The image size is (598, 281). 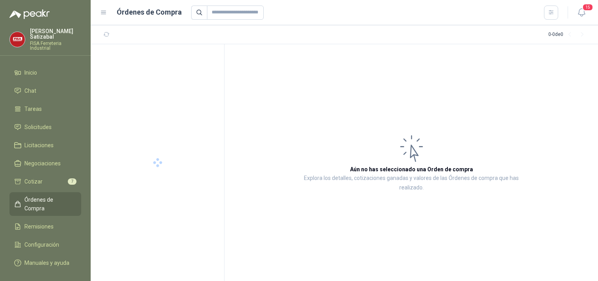 What do you see at coordinates (39, 145) in the screenshot?
I see `span: Licitaciones` at bounding box center [39, 145].